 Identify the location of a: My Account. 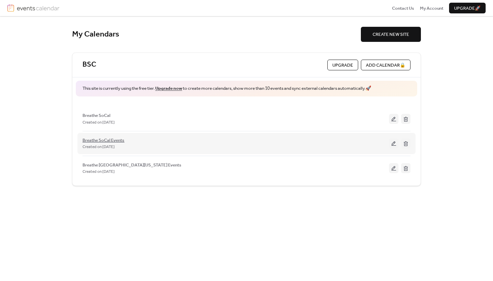
(431, 8).